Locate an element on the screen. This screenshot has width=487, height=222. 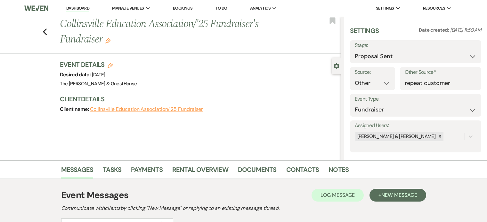
button: Log Message is located at coordinates (337, 196).